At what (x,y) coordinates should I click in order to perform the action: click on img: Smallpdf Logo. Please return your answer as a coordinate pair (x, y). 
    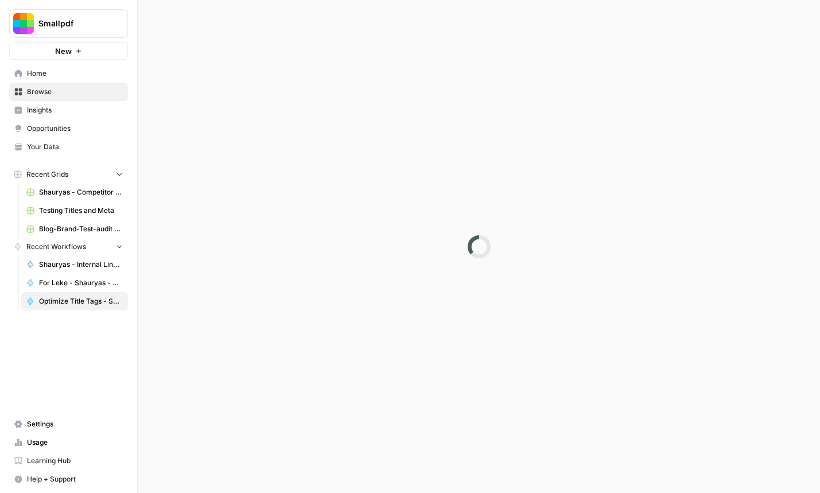
    Looking at the image, I should click on (24, 24).